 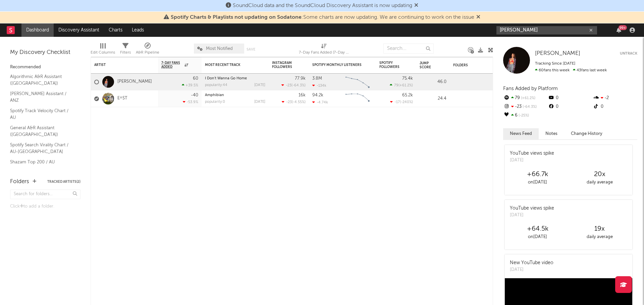 I want to click on div: popularity: 44, so click(x=216, y=85).